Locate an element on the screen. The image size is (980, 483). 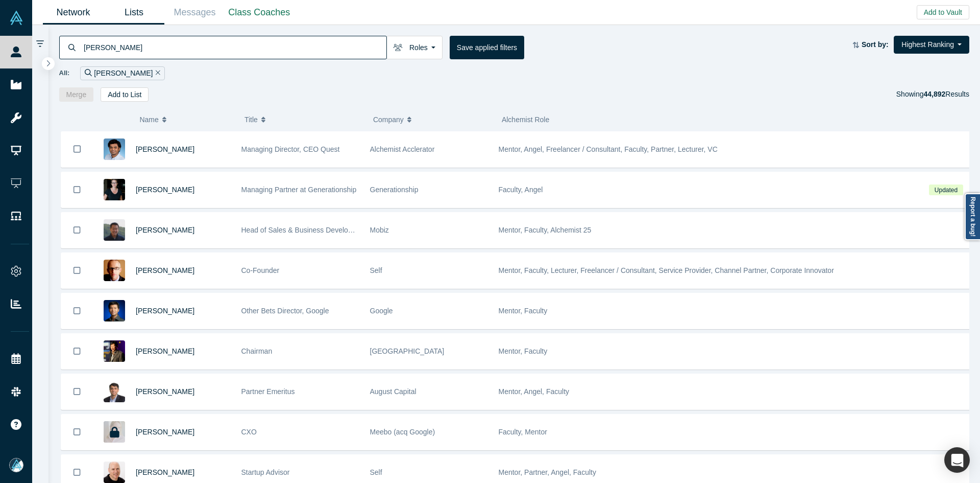
span: Partner Emeritus is located at coordinates (268, 392).